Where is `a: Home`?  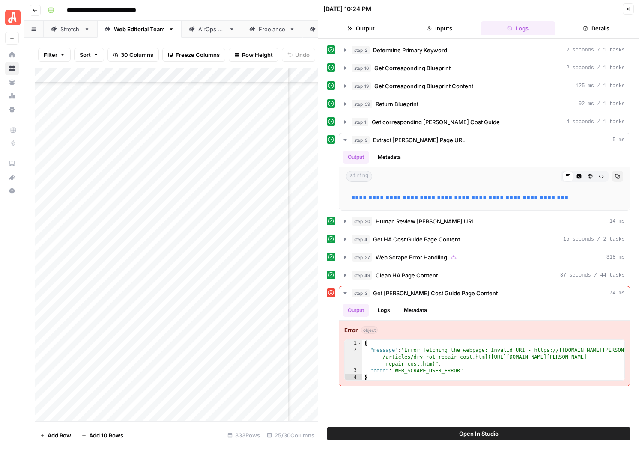
a: Home is located at coordinates (12, 55).